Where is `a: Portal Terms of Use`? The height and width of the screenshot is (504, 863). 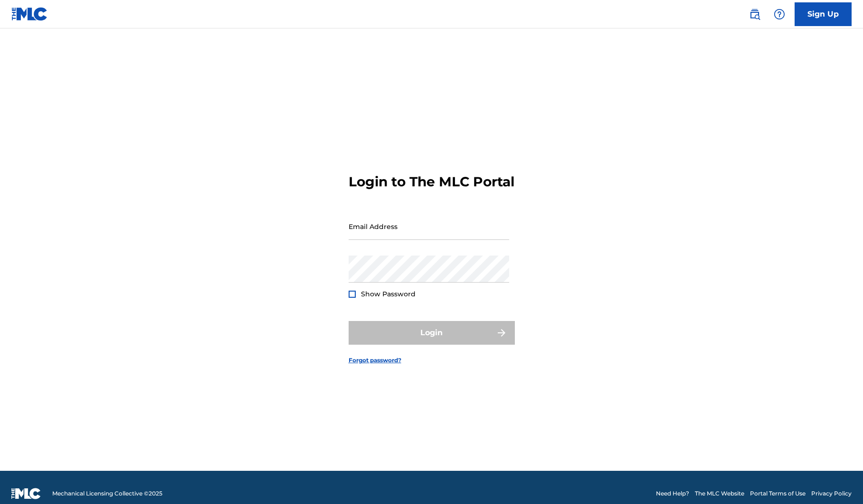
a: Portal Terms of Use is located at coordinates (777, 494).